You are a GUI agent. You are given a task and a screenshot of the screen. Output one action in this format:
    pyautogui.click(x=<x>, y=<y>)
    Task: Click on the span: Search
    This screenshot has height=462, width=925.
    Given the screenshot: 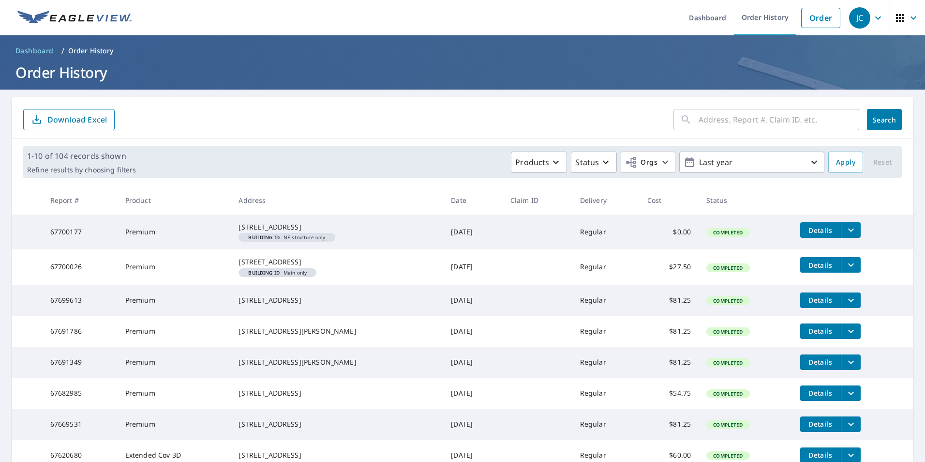 What is the action you would take?
    pyautogui.click(x=884, y=119)
    